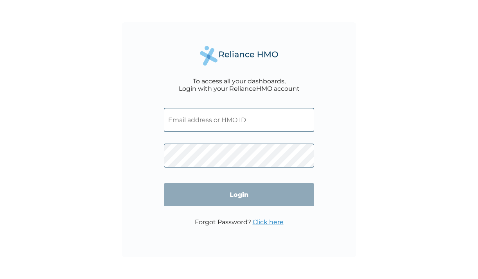 The image size is (478, 279). Describe the element at coordinates (239, 56) in the screenshot. I see `img: Reliance Health's Logo` at that location.